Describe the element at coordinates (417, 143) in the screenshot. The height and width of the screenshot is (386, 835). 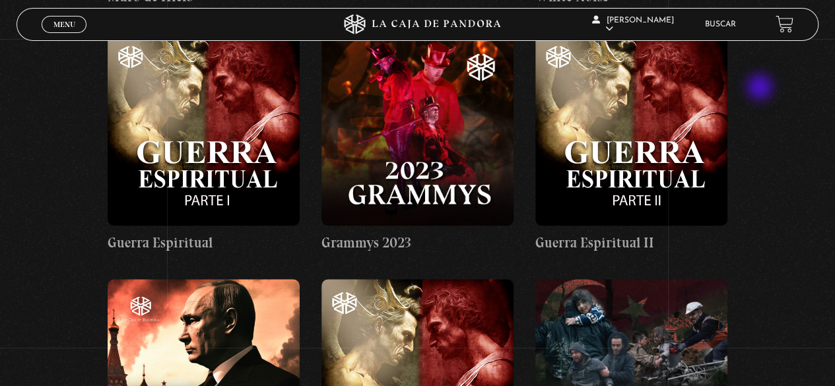
I see `a: Grammys 2023` at that location.